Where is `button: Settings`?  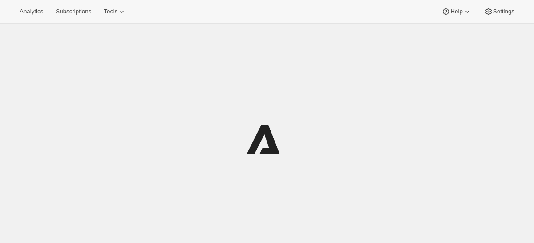
button: Settings is located at coordinates (499, 12).